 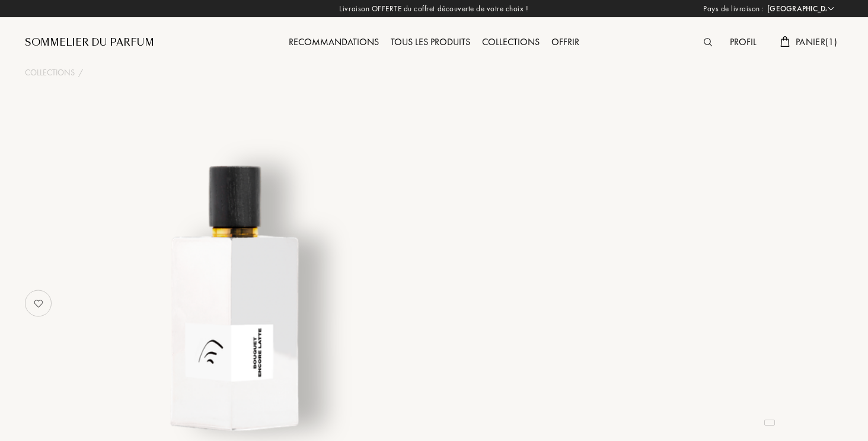 I want to click on div: Sommelier du Parfum, so click(x=90, y=43).